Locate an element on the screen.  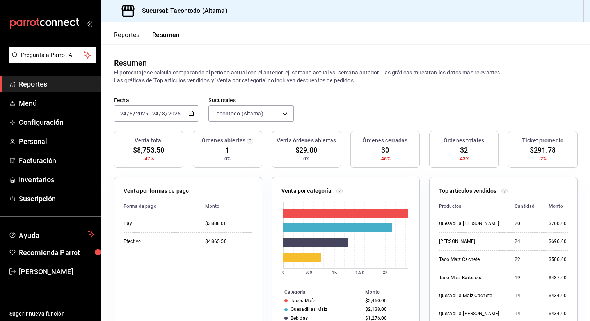
span: -43% is located at coordinates (464, 159).